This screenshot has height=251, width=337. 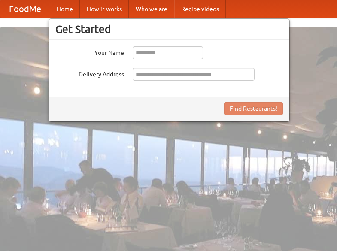 What do you see at coordinates (151, 9) in the screenshot?
I see `a: Who we are` at bounding box center [151, 9].